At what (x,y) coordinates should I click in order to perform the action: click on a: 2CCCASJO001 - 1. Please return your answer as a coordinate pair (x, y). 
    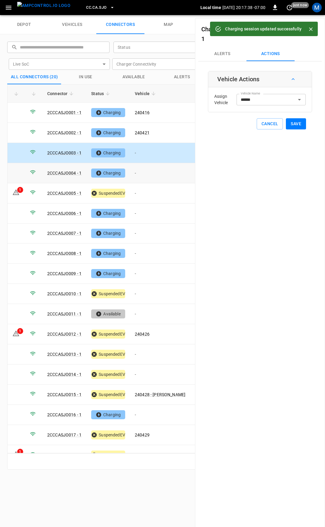
    Looking at the image, I should click on (64, 113).